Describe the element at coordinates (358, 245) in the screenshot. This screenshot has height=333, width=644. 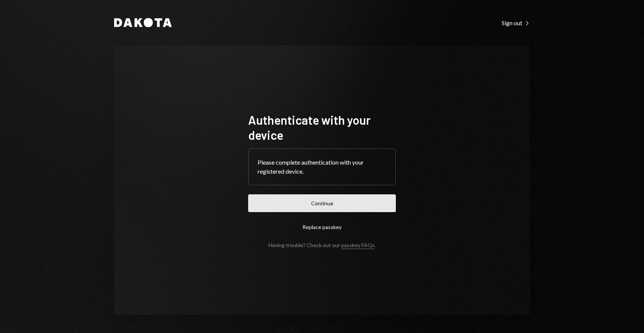
I see `a: passkey FAQs` at that location.